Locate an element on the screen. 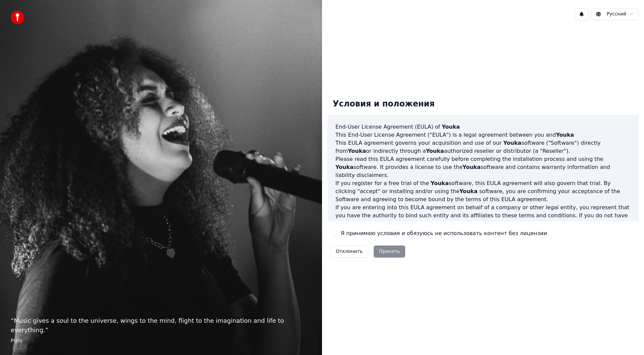 The height and width of the screenshot is (355, 644). p: If you register for a free trial of the software, this EULA agreement will also govern that trial... is located at coordinates (483, 191).